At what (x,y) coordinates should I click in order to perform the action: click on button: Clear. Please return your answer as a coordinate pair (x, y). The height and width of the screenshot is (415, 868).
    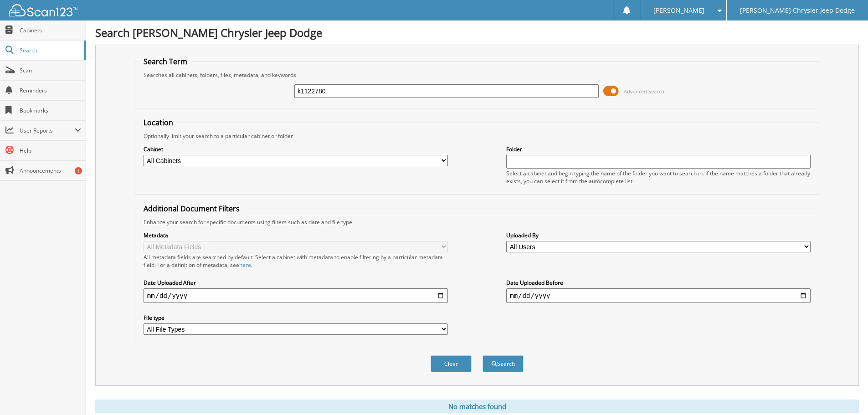
    Looking at the image, I should click on (451, 364).